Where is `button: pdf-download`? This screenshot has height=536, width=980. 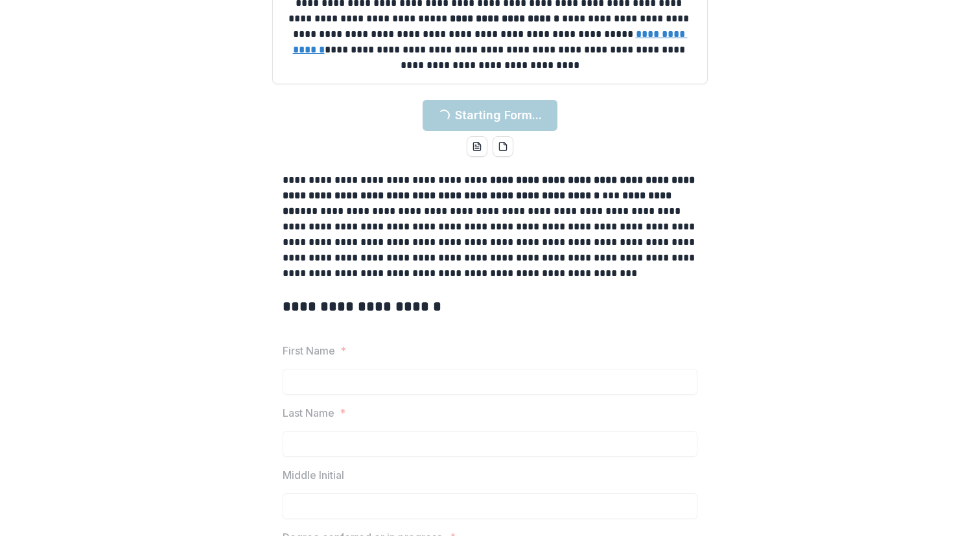 button: pdf-download is located at coordinates (503, 147).